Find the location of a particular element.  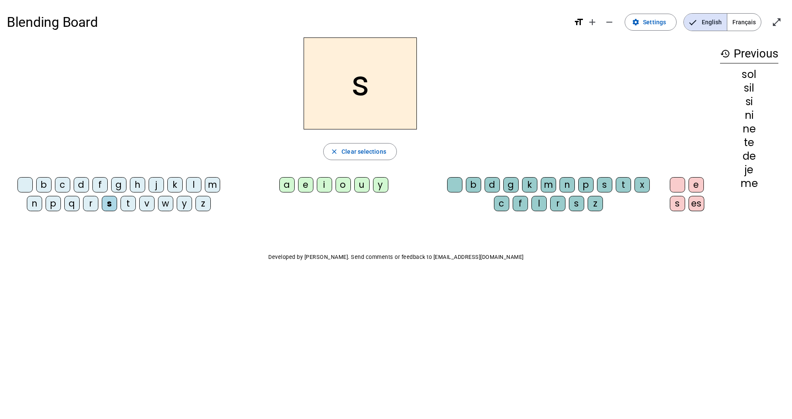

mat-icon: history is located at coordinates (725, 54).